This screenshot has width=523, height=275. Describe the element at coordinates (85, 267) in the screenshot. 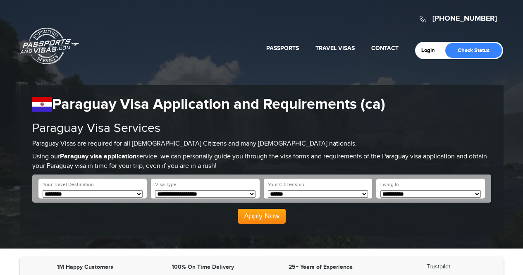

I see `strong: 1M Happy Customers` at that location.